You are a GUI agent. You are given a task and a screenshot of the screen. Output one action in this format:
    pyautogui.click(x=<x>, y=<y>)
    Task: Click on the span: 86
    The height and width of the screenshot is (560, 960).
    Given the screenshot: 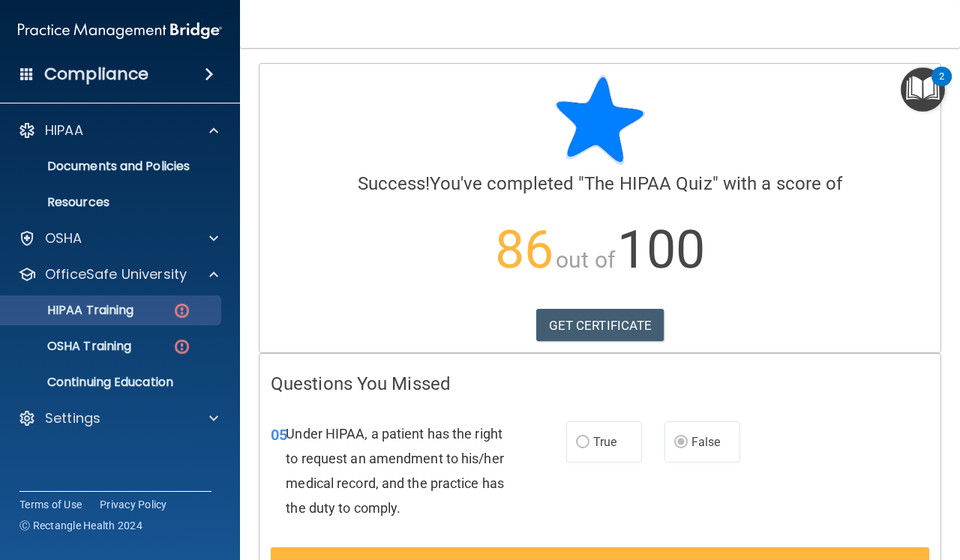 What is the action you would take?
    pyautogui.click(x=524, y=250)
    